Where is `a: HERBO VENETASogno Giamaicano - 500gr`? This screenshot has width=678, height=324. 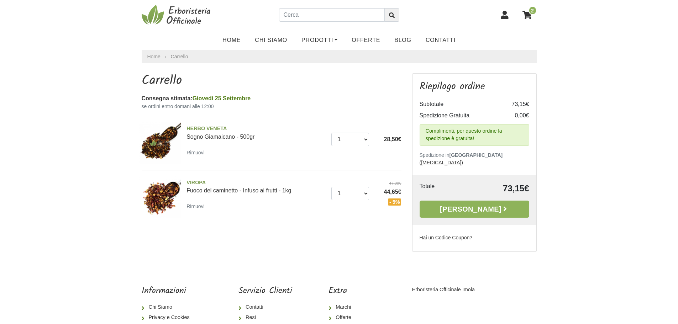
a: HERBO VENETASogno Giamaicano - 500gr is located at coordinates (256, 132).